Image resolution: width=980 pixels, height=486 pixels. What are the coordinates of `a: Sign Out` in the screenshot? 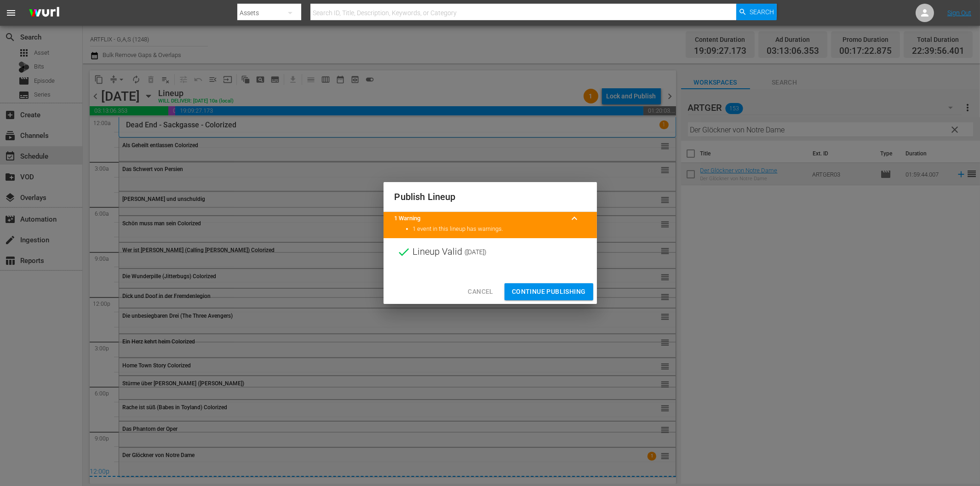 It's located at (959, 13).